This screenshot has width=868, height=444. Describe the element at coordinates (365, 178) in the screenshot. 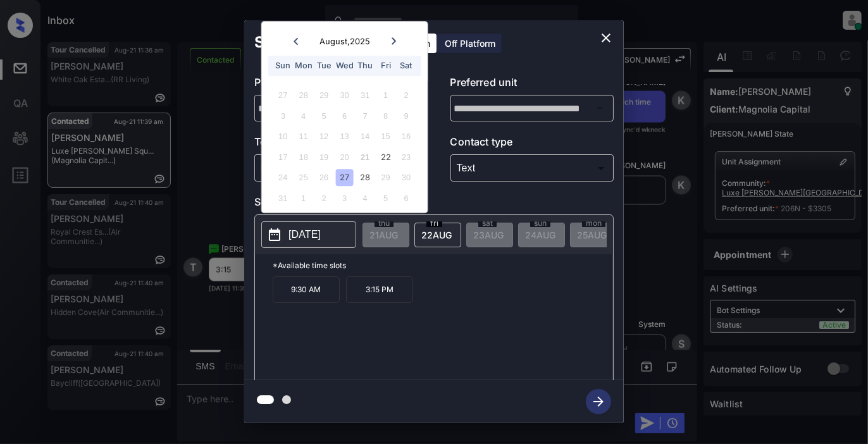

I see `div: Choose Thursday, August 28th, 2025` at that location.